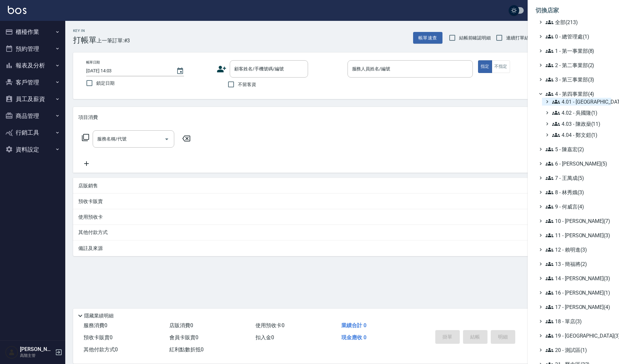  What do you see at coordinates (577, 193) in the screenshot?
I see `span: 8 - 林秀娥(3)` at bounding box center [577, 193].